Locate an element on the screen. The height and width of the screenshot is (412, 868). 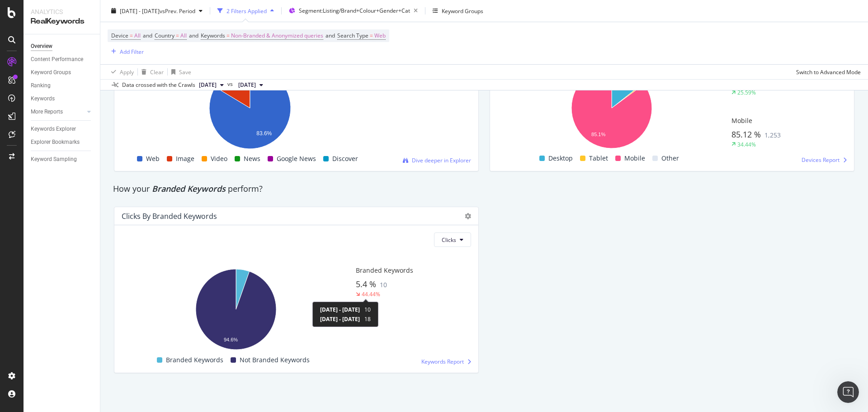
span: 2025 Aug. 25th is located at coordinates (247, 85).